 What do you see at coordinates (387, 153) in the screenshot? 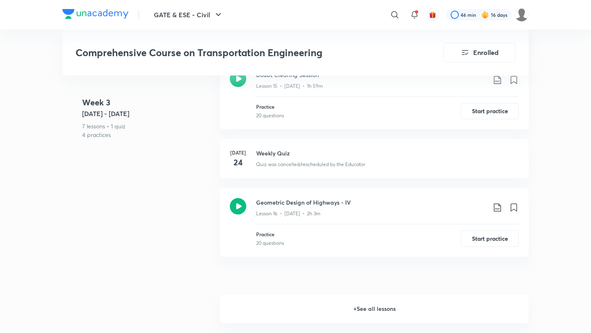
I see `h3: Weekly Quiz` at bounding box center [387, 153].